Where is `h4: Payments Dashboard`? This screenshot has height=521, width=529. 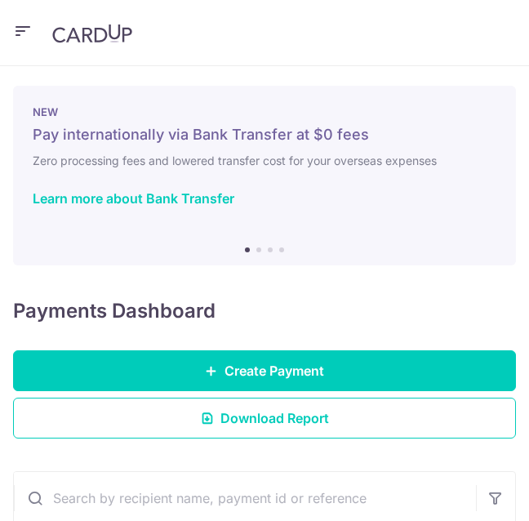 h4: Payments Dashboard is located at coordinates (114, 311).